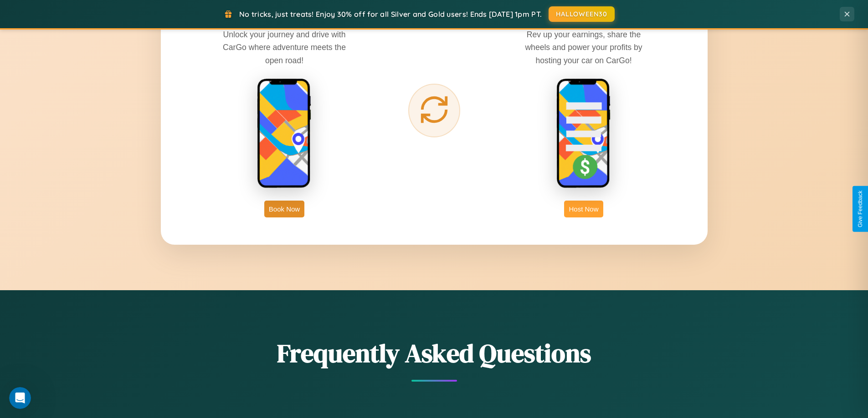 The image size is (868, 418). What do you see at coordinates (583, 48) in the screenshot?
I see `p: Rev up your earnings, share the wheels and power your profits by hosting your car on CarGo!` at bounding box center [583, 48].